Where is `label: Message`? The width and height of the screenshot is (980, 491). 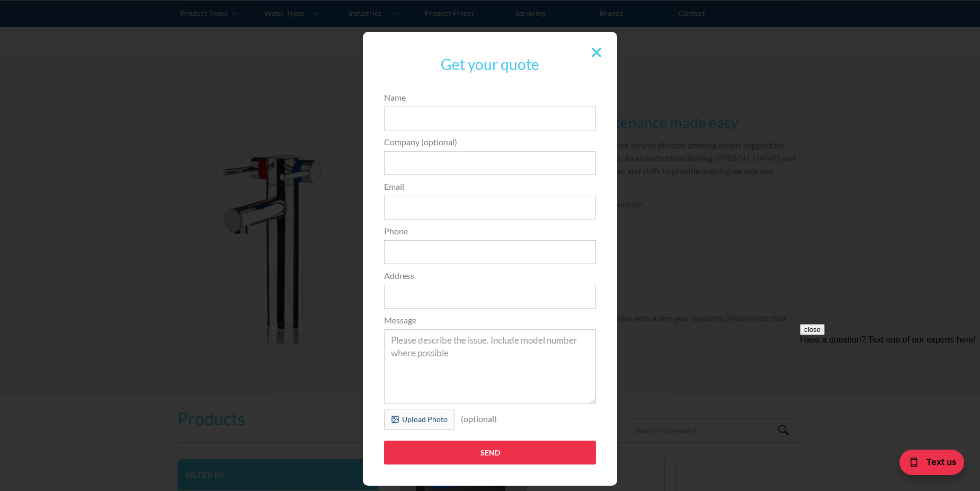 label: Message is located at coordinates (490, 320).